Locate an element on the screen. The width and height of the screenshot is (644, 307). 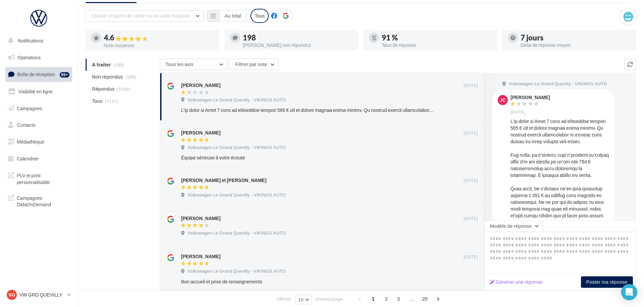
a: VG VW GRD QUEVILLY is located at coordinates (39, 295).